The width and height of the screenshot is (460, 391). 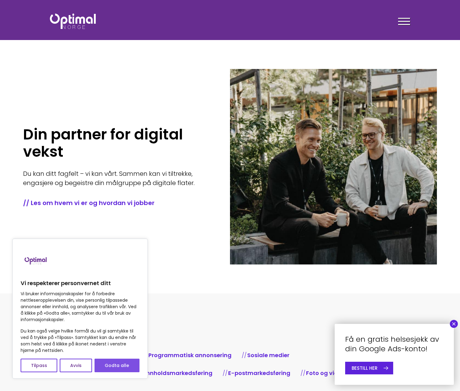 What do you see at coordinates (39, 366) in the screenshot?
I see `button: Tilpass` at bounding box center [39, 366].